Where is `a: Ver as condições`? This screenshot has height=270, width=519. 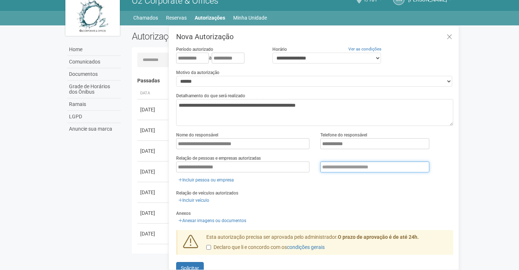
a: Ver as condições is located at coordinates (364, 49).